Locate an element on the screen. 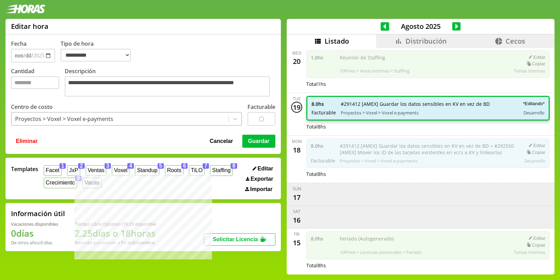  button: Roots6 is located at coordinates (174, 171).